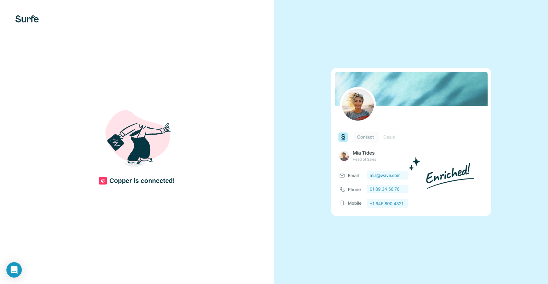  I want to click on img: none image, so click(411, 142).